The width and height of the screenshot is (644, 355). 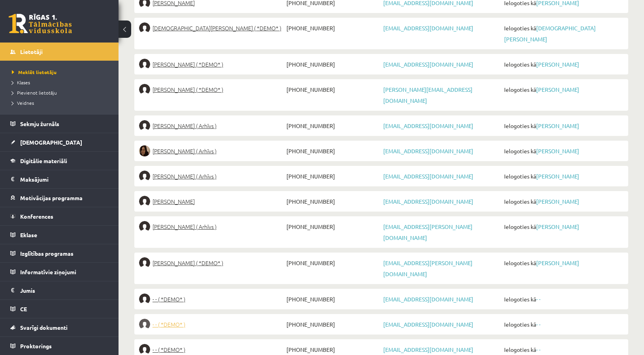 I want to click on img: Renāte Rēzija Rasuma, so click(x=144, y=227).